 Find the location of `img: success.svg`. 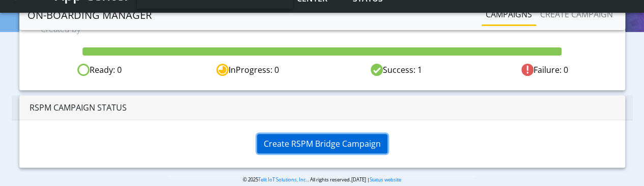

img: success.svg is located at coordinates (377, 70).